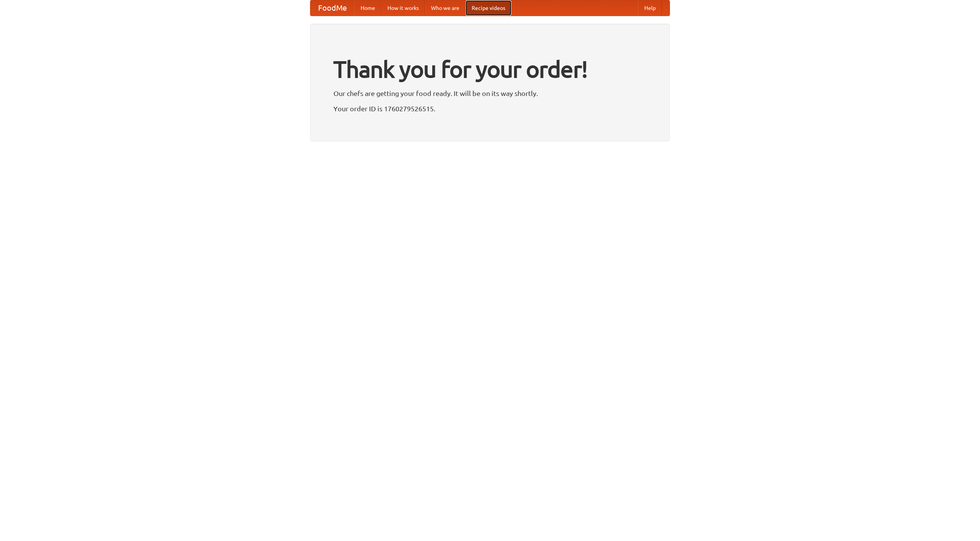 The height and width of the screenshot is (541, 980). I want to click on a: How it works, so click(403, 8).